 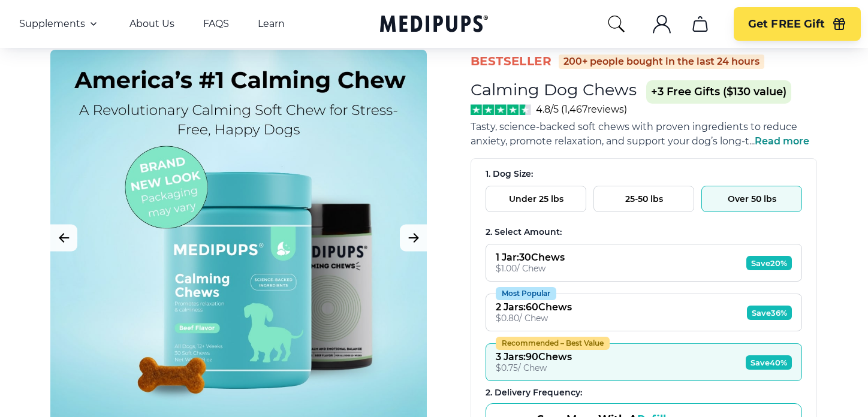 What do you see at coordinates (413, 238) in the screenshot?
I see `button: Next Image` at bounding box center [413, 238].